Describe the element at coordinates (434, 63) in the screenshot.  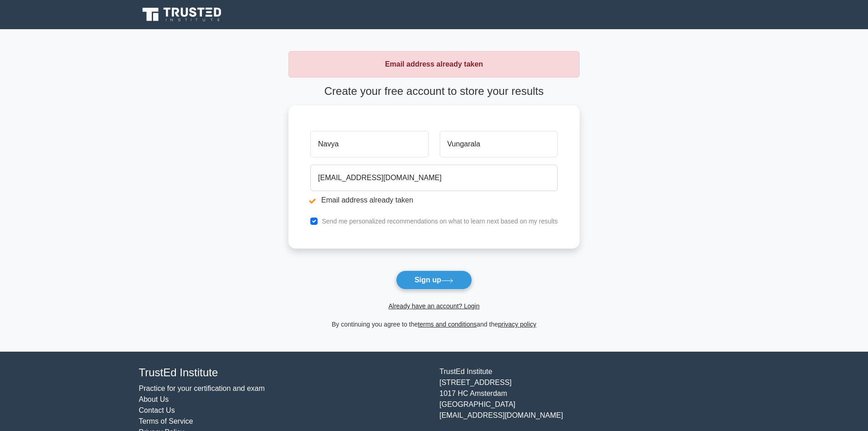
I see `strong: Email address already taken` at that location.